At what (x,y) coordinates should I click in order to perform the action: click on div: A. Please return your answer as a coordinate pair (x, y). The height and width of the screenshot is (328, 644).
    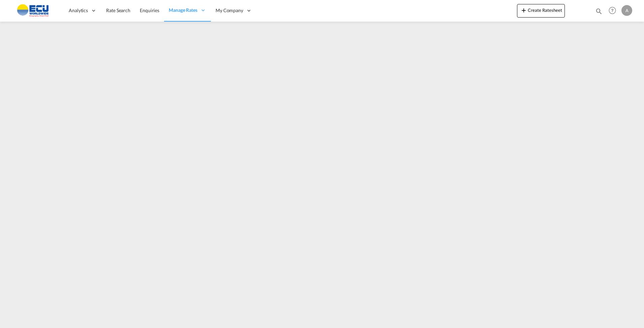
    Looking at the image, I should click on (627, 11).